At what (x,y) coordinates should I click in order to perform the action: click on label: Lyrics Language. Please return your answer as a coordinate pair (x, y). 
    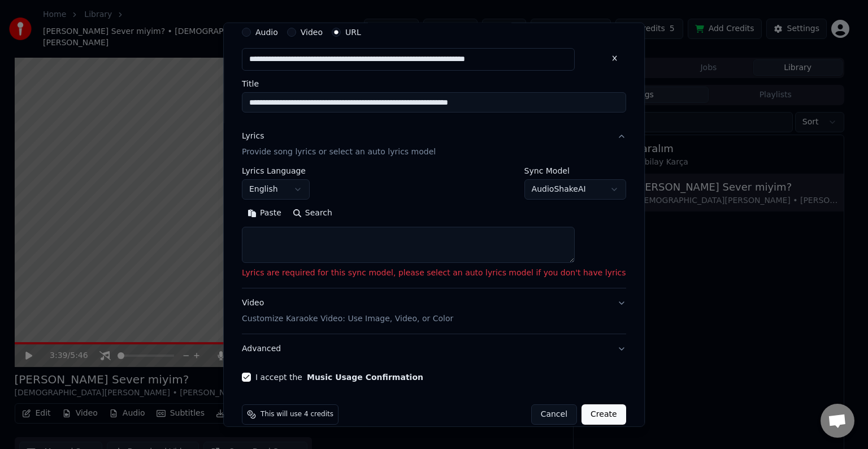
    Looking at the image, I should click on (276, 171).